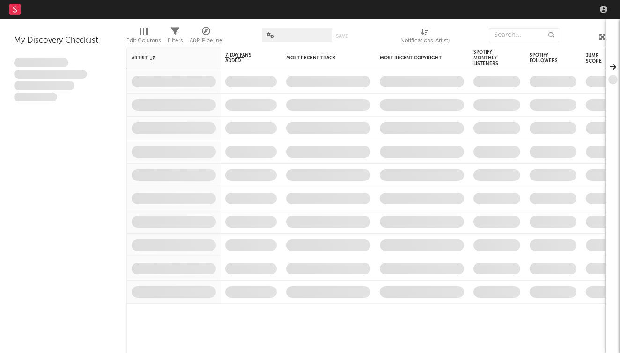  What do you see at coordinates (342, 36) in the screenshot?
I see `button: Save` at bounding box center [342, 36].